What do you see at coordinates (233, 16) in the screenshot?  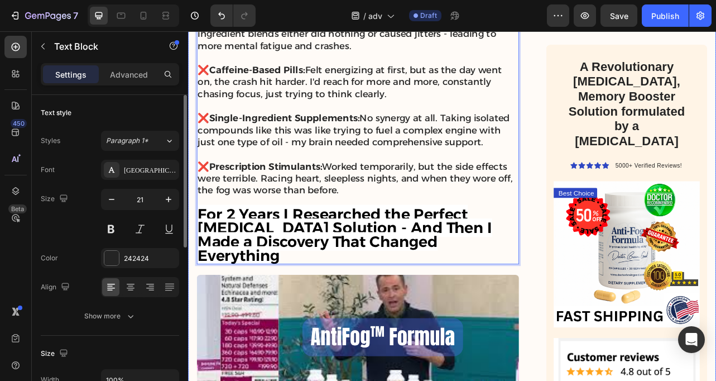 I see `div: Undo/Redo` at bounding box center [233, 16].